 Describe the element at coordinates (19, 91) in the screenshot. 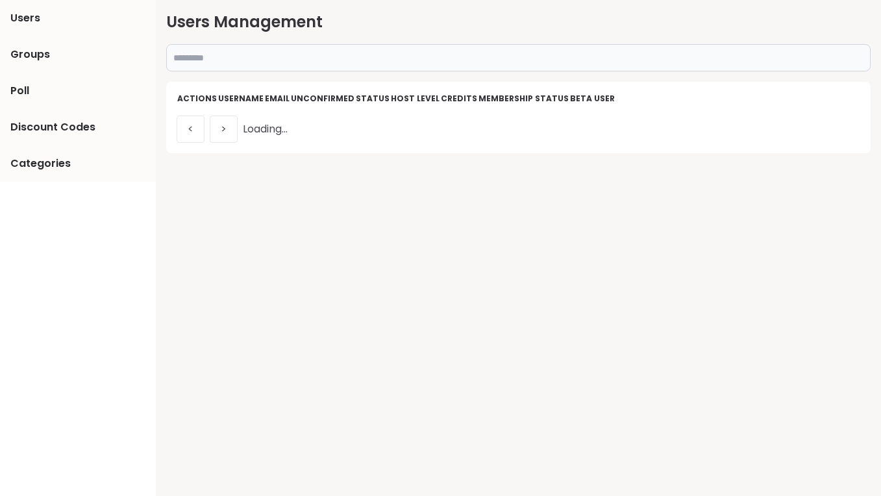

I see `span: Poll` at that location.